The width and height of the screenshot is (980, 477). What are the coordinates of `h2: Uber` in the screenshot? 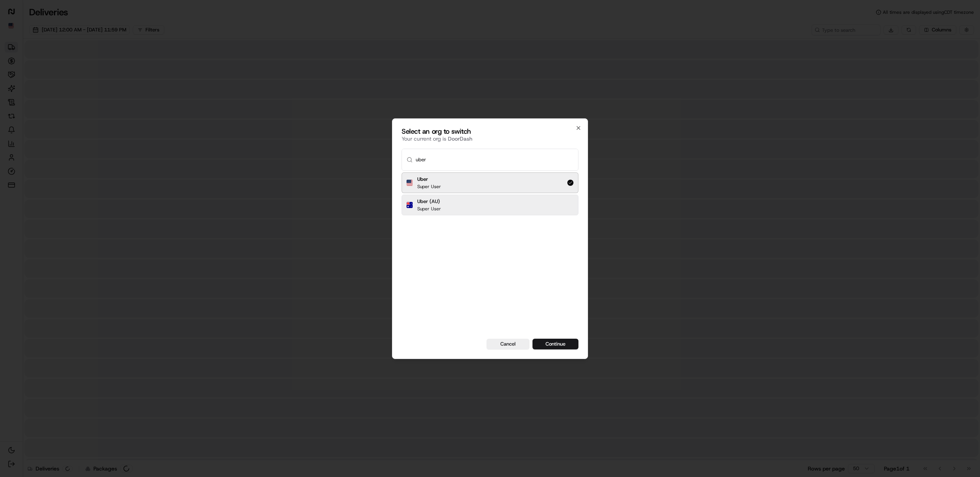 It's located at (429, 180).